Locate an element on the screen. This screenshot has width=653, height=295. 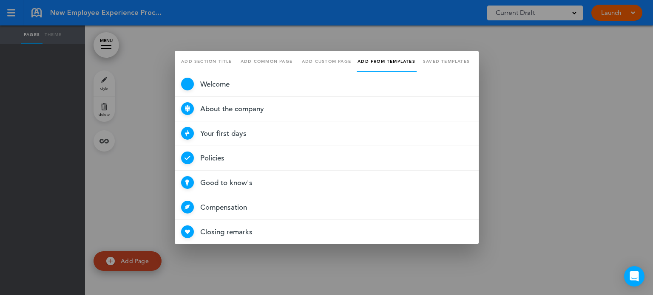
a: Add section title is located at coordinates (206, 62).